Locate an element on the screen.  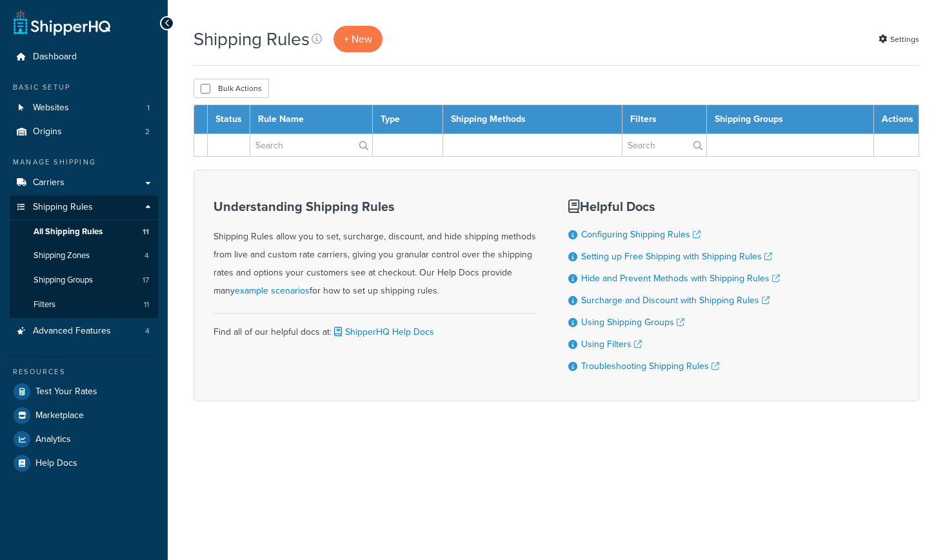
a: Shipping Zones 4 is located at coordinates (84, 256).